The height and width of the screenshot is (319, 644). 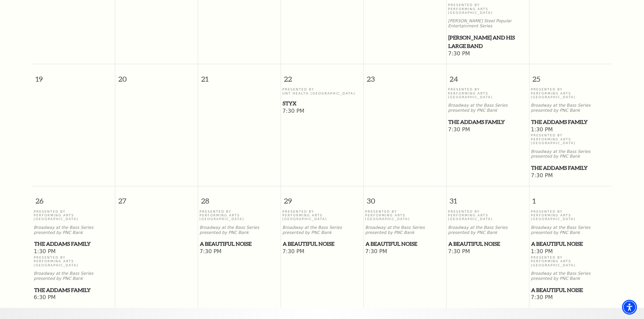 I want to click on span: 25, so click(x=570, y=76).